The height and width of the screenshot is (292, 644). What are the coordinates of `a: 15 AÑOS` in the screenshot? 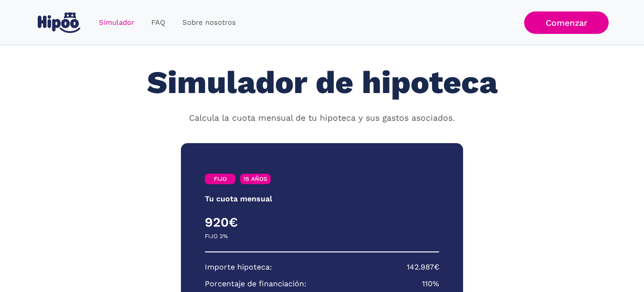 It's located at (256, 179).